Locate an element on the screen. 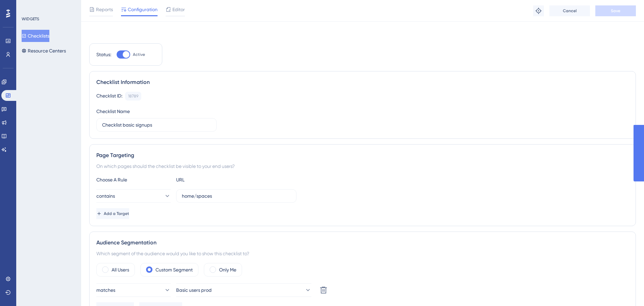  div: Checklist Name is located at coordinates (113, 111).